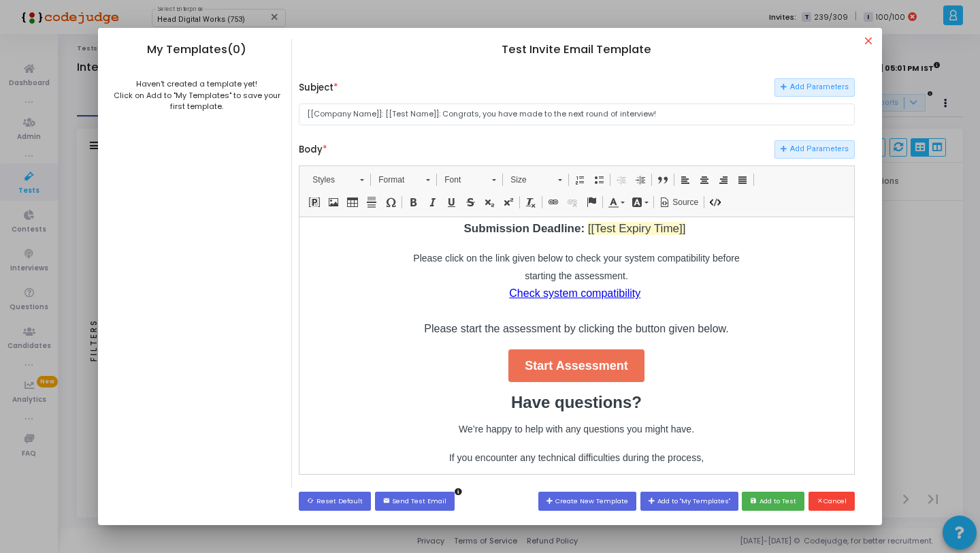  Describe the element at coordinates (743, 180) in the screenshot. I see `a: Justify` at that location.